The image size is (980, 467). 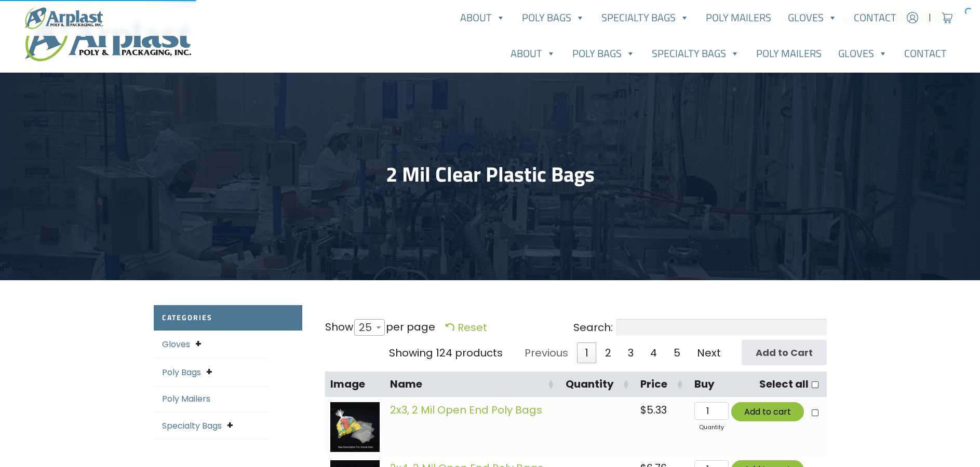 What do you see at coordinates (783, 384) in the screenshot?
I see `label: Select all` at bounding box center [783, 384].